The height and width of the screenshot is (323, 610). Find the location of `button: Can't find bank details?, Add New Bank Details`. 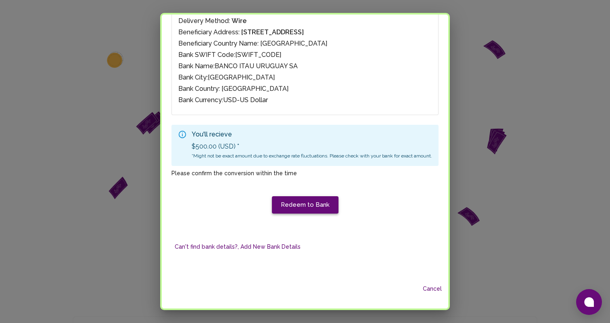

button: Can't find bank details?, Add New Bank Details is located at coordinates (238, 246).